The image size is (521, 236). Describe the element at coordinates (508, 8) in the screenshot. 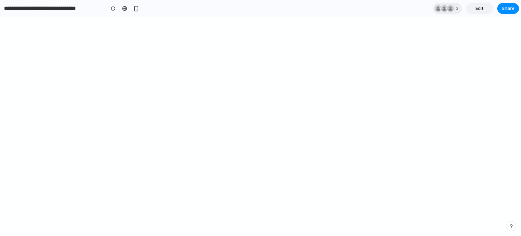

I see `span: Share` at that location.